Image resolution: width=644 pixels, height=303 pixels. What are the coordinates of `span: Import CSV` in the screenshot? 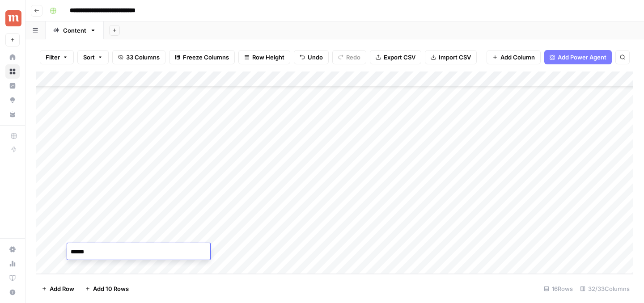 It's located at (455, 57).